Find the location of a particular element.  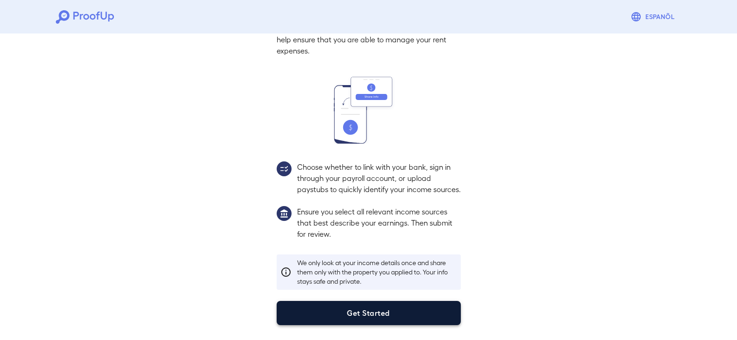

img: group1.svg is located at coordinates (284, 214).